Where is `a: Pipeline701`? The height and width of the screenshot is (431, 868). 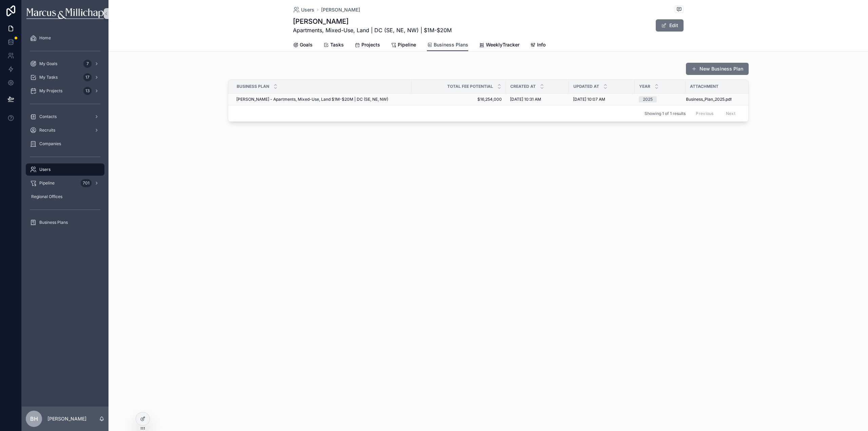
a: Pipeline701 is located at coordinates (65, 183).